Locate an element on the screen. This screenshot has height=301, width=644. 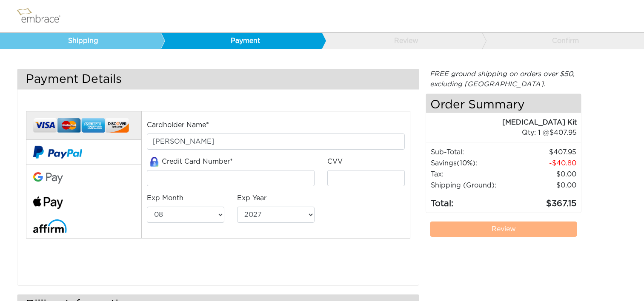
td: 367.15 is located at coordinates (543, 200).